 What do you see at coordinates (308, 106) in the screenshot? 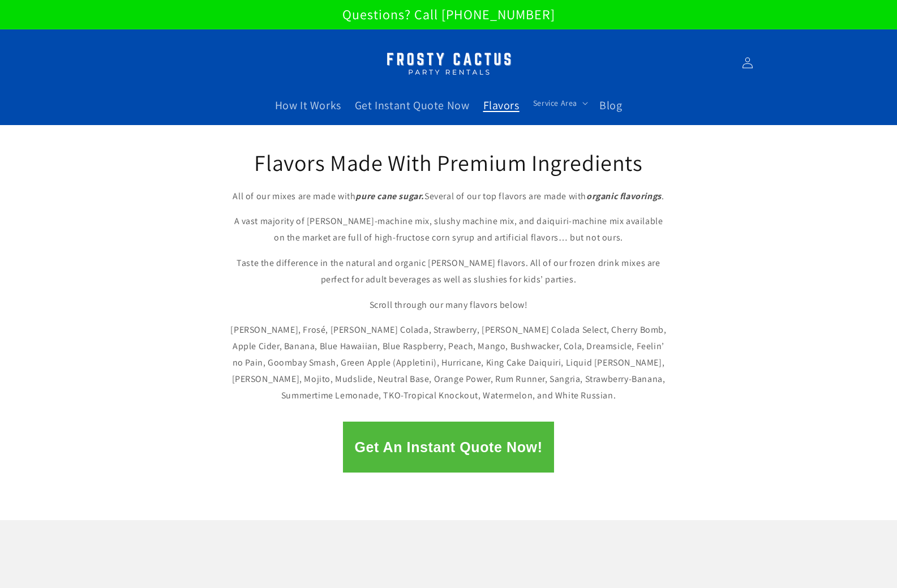
I see `span: How It Works` at bounding box center [308, 106].